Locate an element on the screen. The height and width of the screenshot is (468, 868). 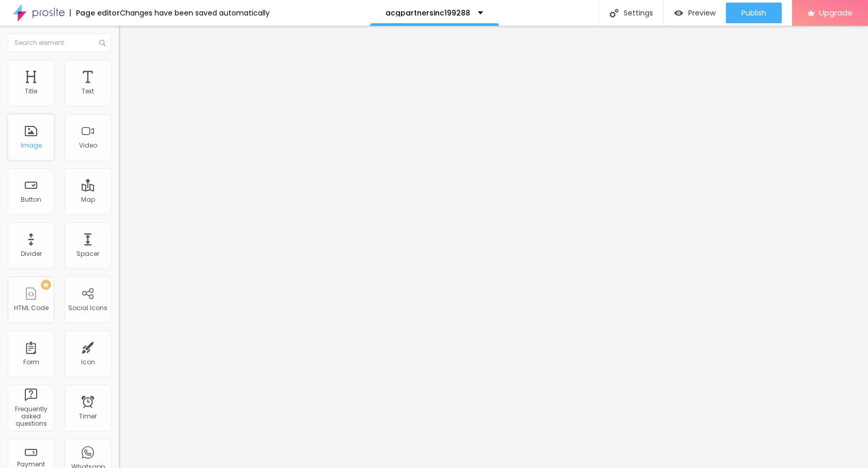
div: Image is located at coordinates (31, 146).